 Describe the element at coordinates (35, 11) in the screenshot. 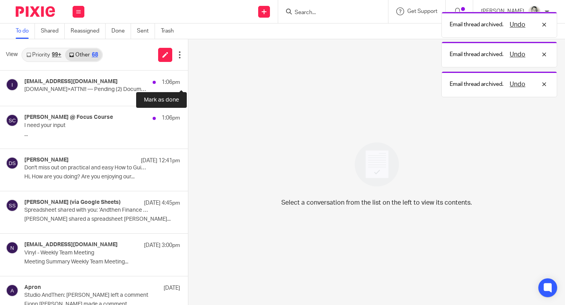

I see `img: Pixie` at that location.